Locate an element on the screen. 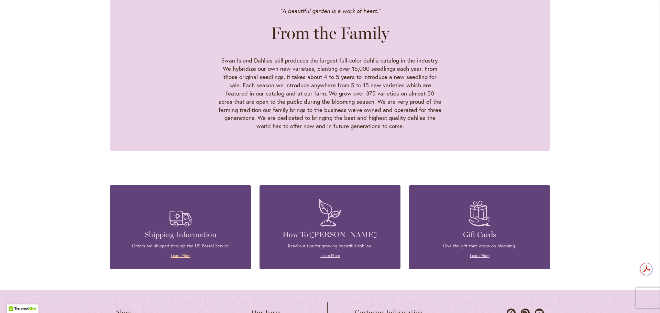 Image resolution: width=660 pixels, height=313 pixels. p: Swan Island Dahlias still produces the largest full-color dahlia catalog in the industry. We hybr... is located at coordinates (330, 93).